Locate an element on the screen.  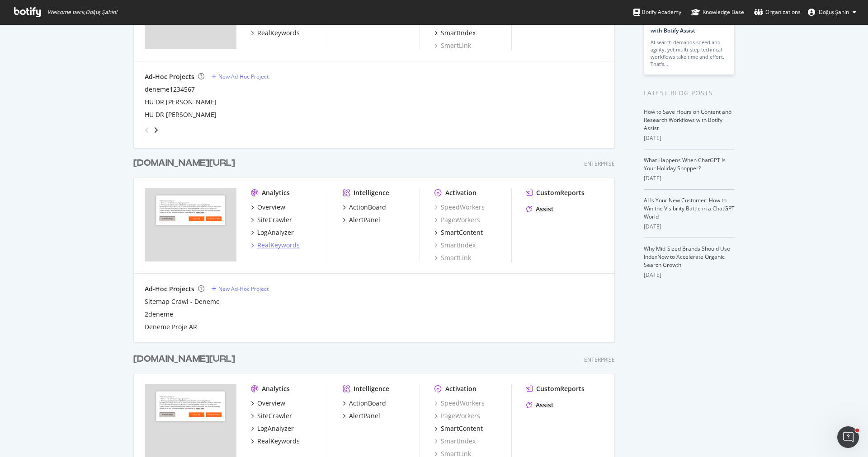
span: Doğuş Şahin is located at coordinates (833, 12).